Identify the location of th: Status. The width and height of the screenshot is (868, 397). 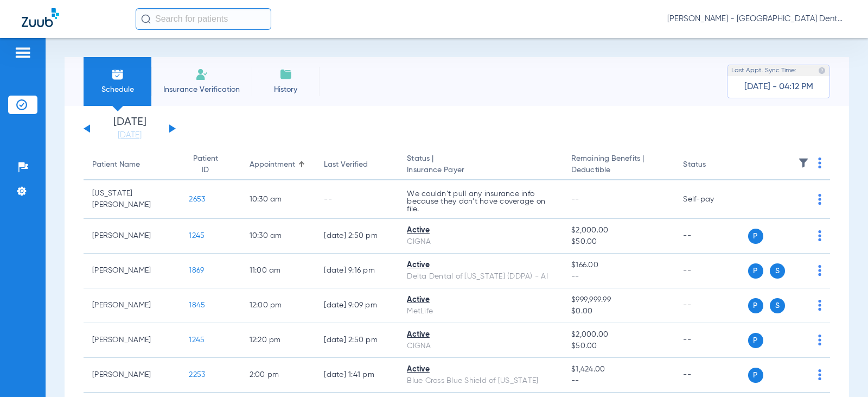
(710, 165).